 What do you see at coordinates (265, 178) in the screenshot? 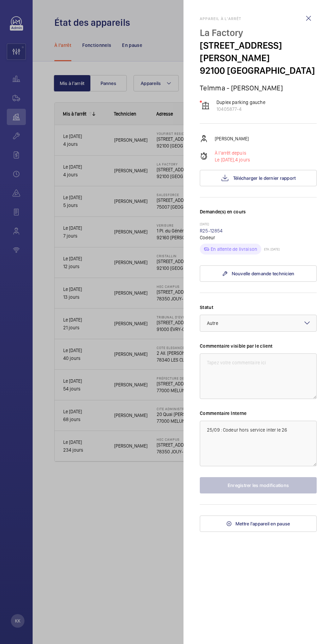
I see `span: Télécharger le dernier rapport` at bounding box center [265, 178].